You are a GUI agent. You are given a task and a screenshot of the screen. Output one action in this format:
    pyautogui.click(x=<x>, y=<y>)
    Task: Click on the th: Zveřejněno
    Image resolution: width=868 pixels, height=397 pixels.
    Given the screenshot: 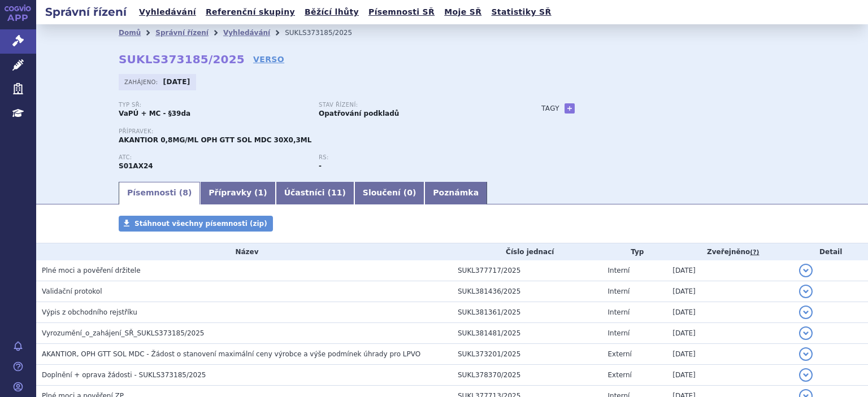 What is the action you would take?
    pyautogui.click(x=730, y=252)
    